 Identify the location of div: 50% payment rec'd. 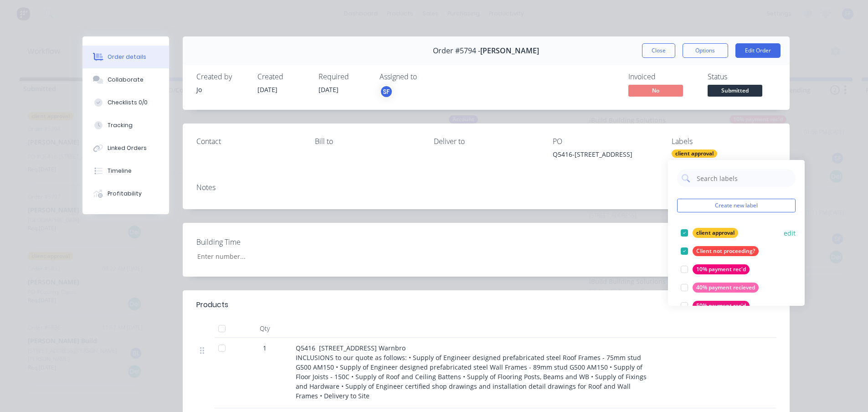
(721, 306).